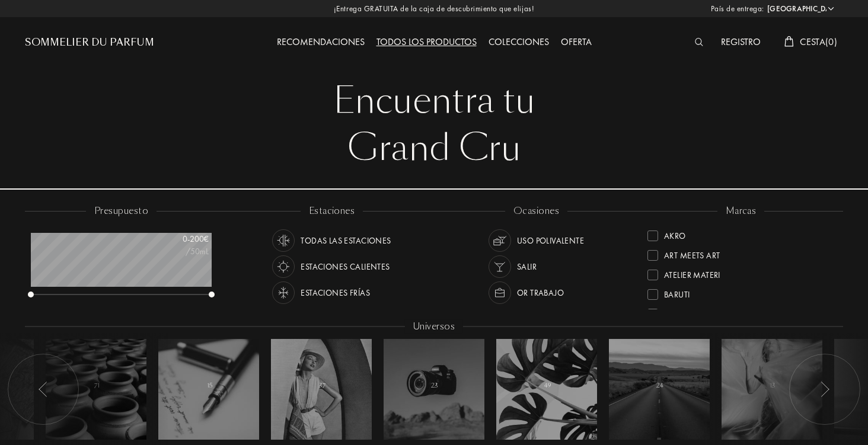 The image size is (868, 445). What do you see at coordinates (434, 148) in the screenshot?
I see `div: Grand Cru` at bounding box center [434, 148].